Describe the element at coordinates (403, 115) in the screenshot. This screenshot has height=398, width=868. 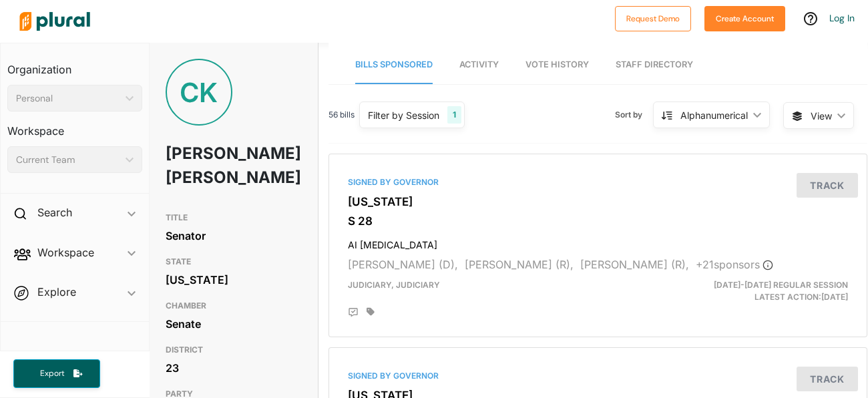
I see `div: Filter by Session` at that location.